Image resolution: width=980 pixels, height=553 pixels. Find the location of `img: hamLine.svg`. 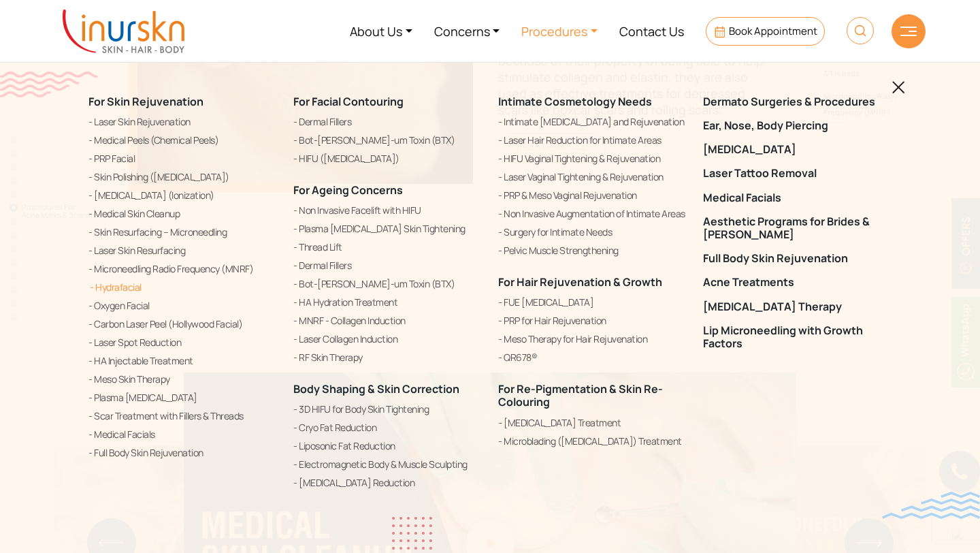

img: hamLine.svg is located at coordinates (909, 32).